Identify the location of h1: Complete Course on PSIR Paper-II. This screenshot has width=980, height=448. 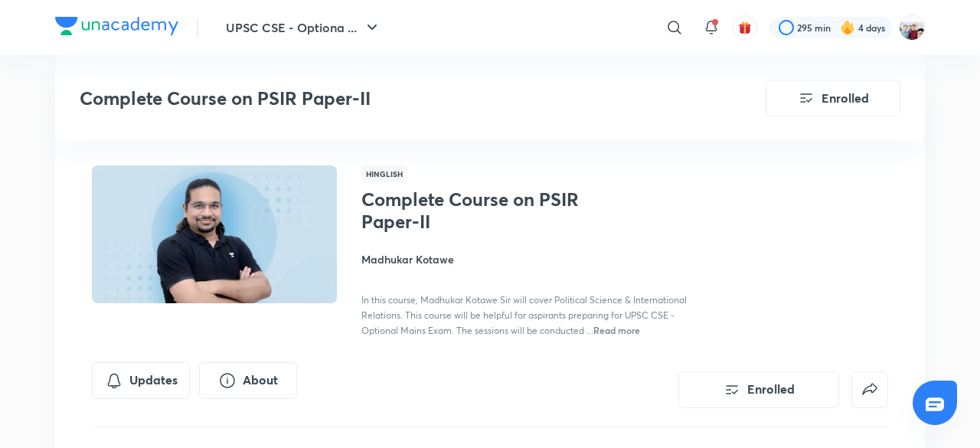
(486, 211).